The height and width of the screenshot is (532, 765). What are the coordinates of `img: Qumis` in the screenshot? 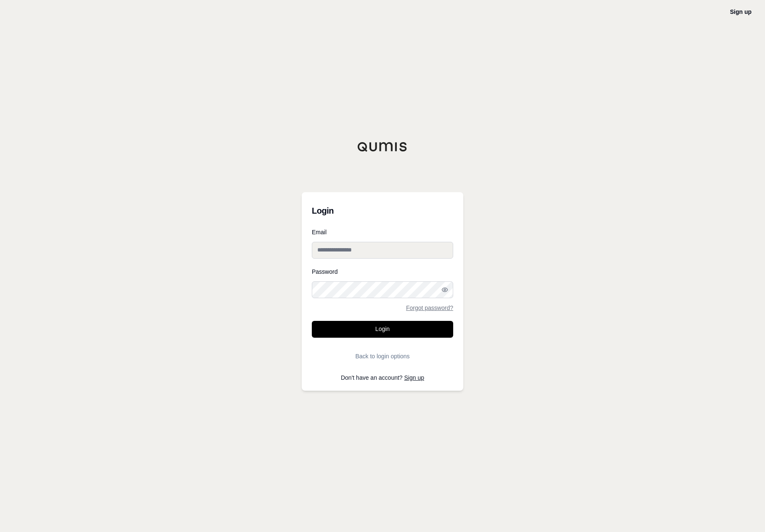 It's located at (382, 147).